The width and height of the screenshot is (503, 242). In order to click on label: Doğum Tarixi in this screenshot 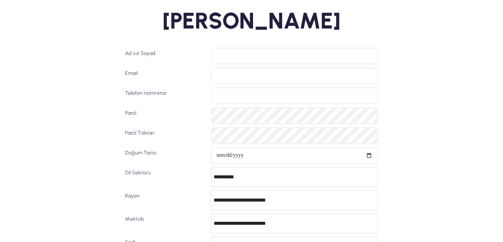, I will do `click(166, 155)`.